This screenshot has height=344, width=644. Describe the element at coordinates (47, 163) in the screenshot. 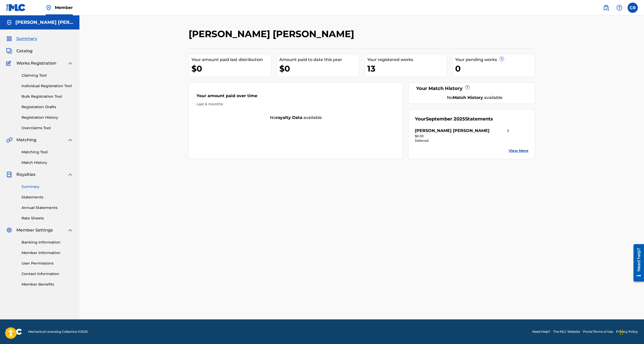

I see `a: Match History` at that location.